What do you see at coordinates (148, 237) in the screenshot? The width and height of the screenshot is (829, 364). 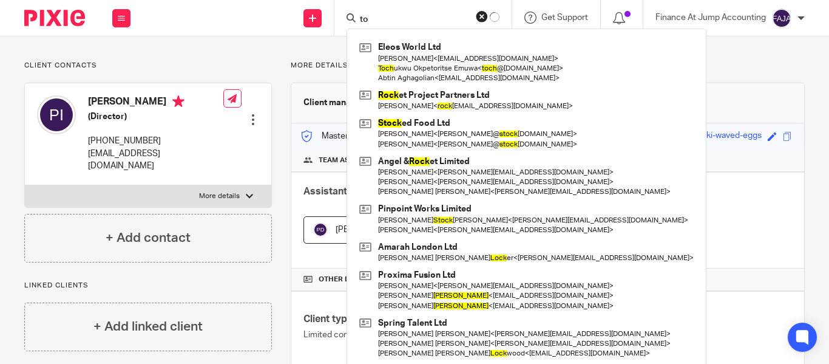 I see `h4: + Add contact` at bounding box center [148, 237].